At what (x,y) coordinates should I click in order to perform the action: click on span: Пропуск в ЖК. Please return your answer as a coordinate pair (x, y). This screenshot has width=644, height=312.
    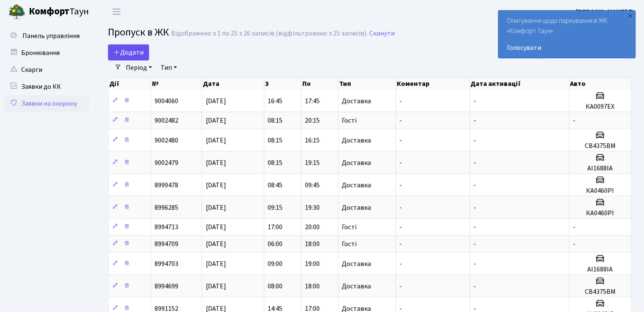
    Looking at the image, I should click on (139, 32).